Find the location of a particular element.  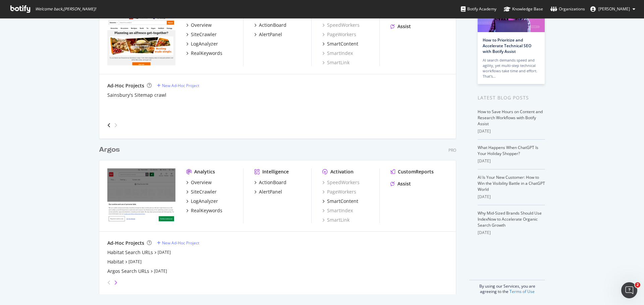

div: Organizations is located at coordinates (568, 9).